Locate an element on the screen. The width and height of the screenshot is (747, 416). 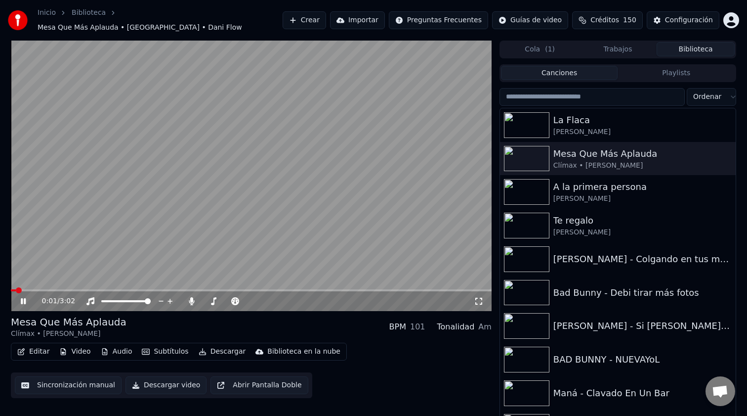
span: Ordenar is located at coordinates (707, 97).